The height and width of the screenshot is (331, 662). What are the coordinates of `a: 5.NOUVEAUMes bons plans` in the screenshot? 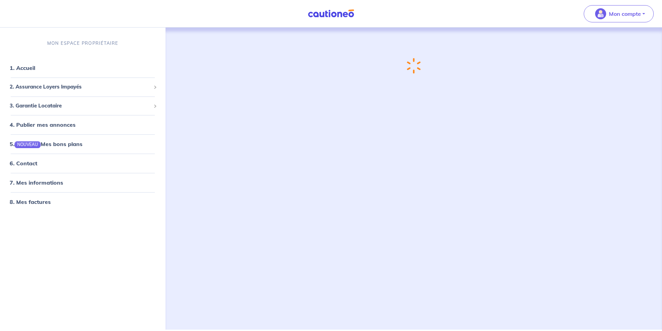 It's located at (46, 144).